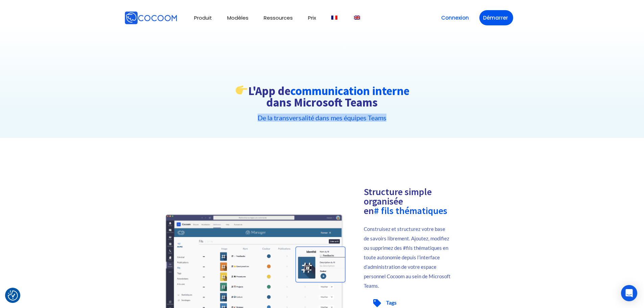  Describe the element at coordinates (350, 90) in the screenshot. I see `font: communication interne` at that location.